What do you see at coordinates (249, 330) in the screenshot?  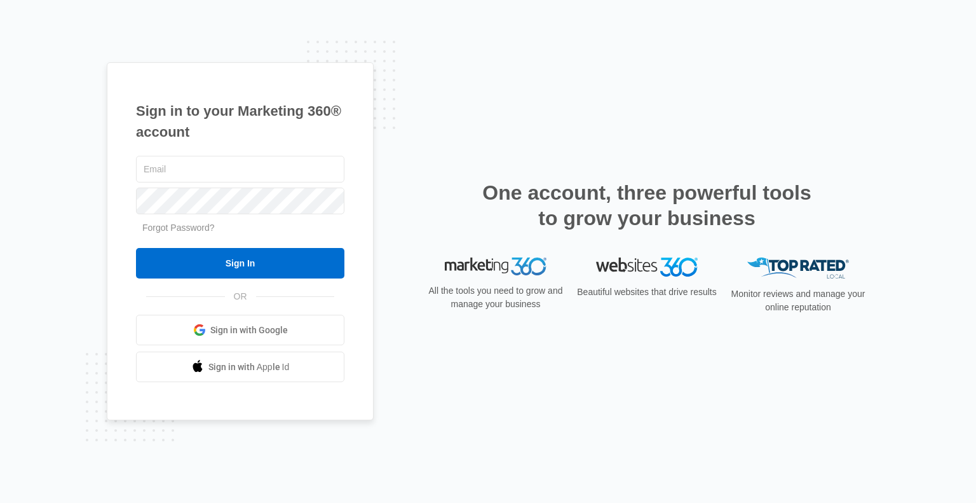 I see `span: Sign in with Google` at bounding box center [249, 330].